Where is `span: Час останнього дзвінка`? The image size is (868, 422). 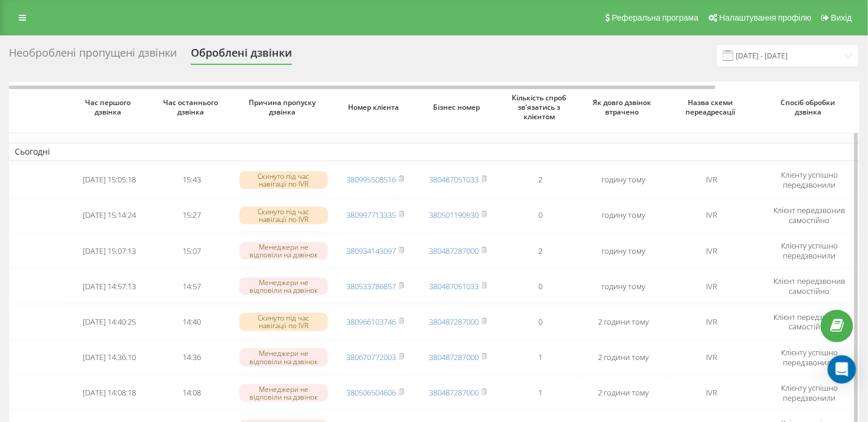 span: Час останнього дзвінка is located at coordinates (192, 107).